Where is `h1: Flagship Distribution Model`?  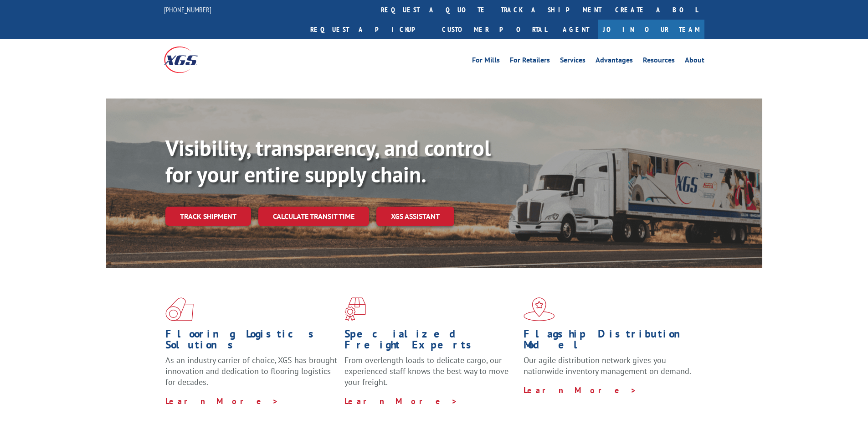
h1: Flagship Distribution Model is located at coordinates (610, 341).